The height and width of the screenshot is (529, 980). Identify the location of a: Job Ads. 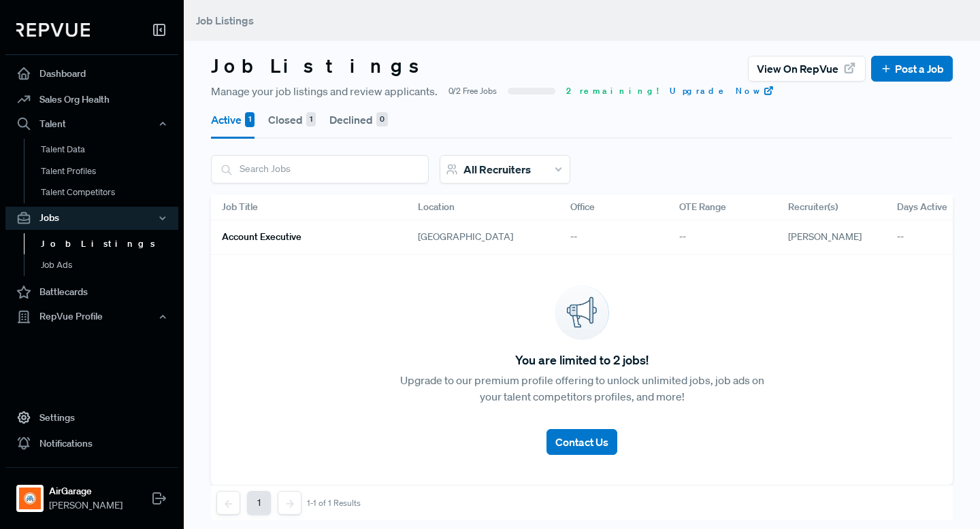
(110, 265).